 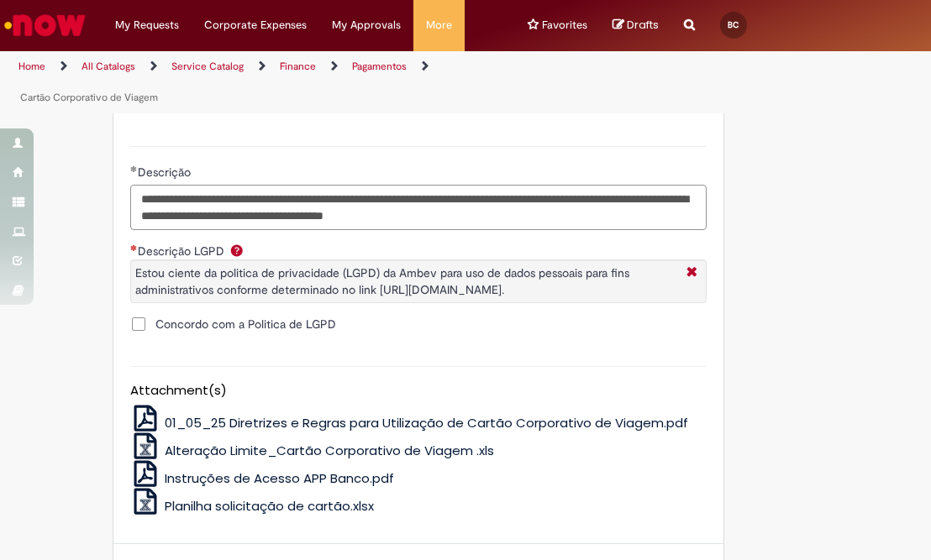 I want to click on a: Your Wish List currently has 0 items, so click(x=635, y=25).